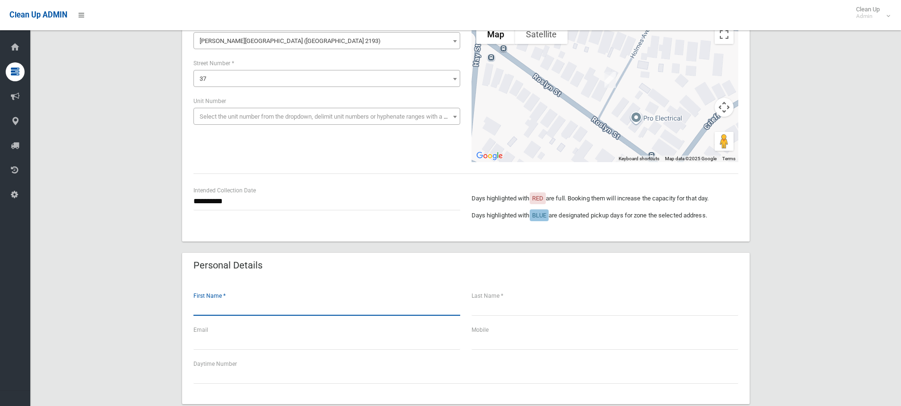 This screenshot has width=901, height=406. Describe the element at coordinates (729, 158) in the screenshot. I see `a: Terms (opens in new tab)` at that location.